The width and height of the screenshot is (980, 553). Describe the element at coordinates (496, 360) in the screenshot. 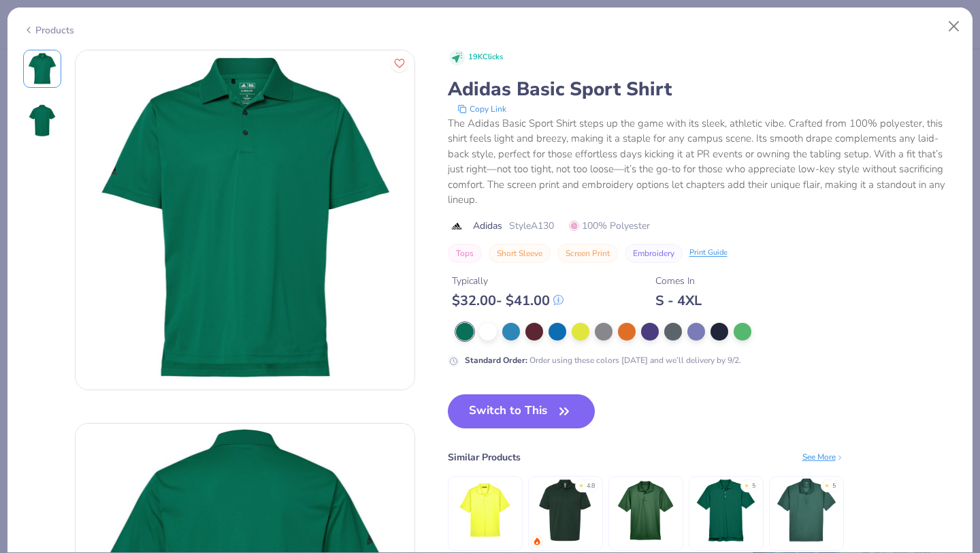

I see `strong: Standard Order :` at that location.